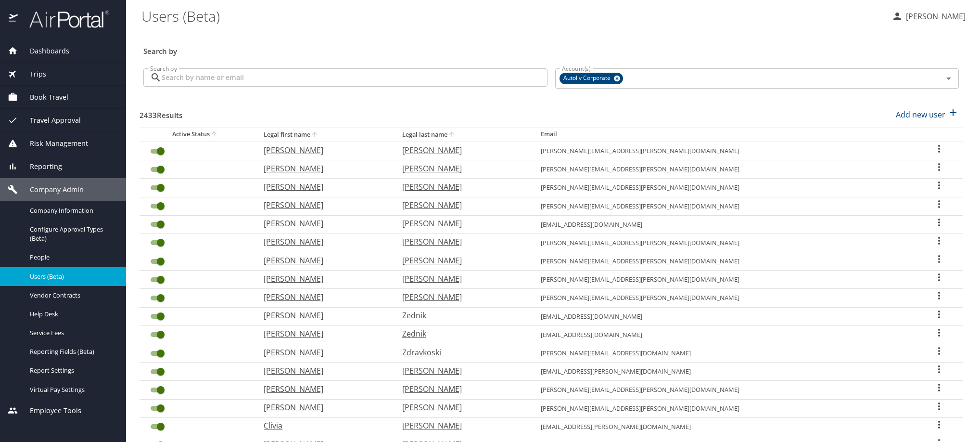 The height and width of the screenshot is (442, 980). What do you see at coordinates (53, 144) in the screenshot?
I see `span: Risk Management` at bounding box center [53, 144].